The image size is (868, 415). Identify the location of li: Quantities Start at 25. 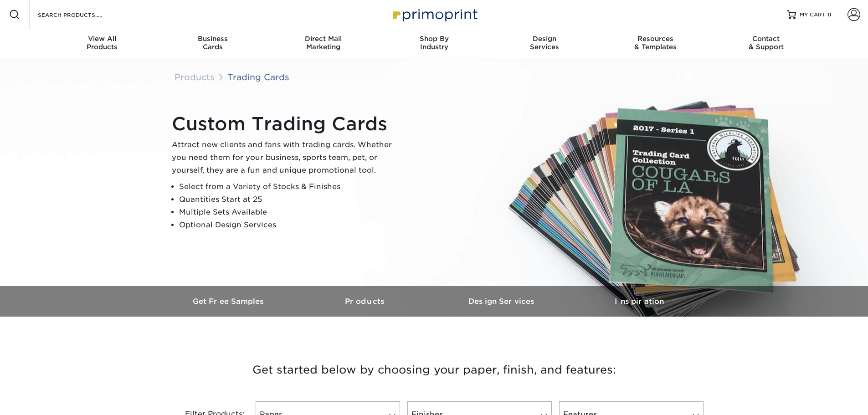
(289, 200).